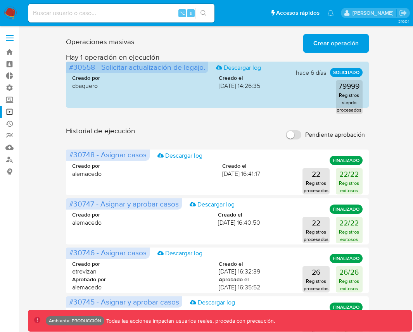  Describe the element at coordinates (191, 13) in the screenshot. I see `span: s` at that location.